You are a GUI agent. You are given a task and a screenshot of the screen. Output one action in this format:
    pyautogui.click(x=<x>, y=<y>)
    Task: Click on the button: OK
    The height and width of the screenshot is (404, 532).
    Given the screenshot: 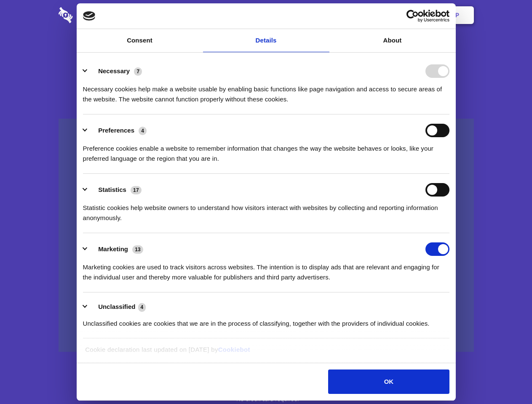 What is the action you would take?
    pyautogui.click(x=388, y=382)
    